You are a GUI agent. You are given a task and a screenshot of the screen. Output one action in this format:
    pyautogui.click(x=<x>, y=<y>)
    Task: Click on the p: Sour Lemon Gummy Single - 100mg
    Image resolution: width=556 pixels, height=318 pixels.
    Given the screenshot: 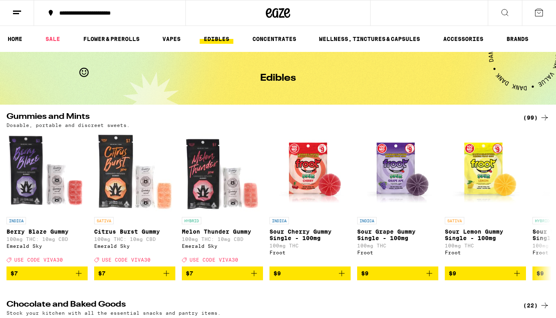 What is the action you would take?
    pyautogui.click(x=486, y=235)
    